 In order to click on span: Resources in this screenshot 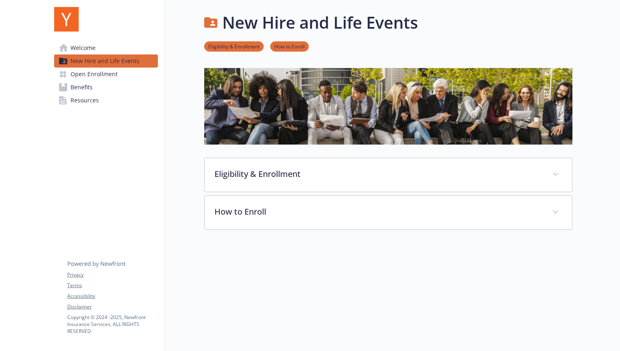, I will do `click(84, 100)`.